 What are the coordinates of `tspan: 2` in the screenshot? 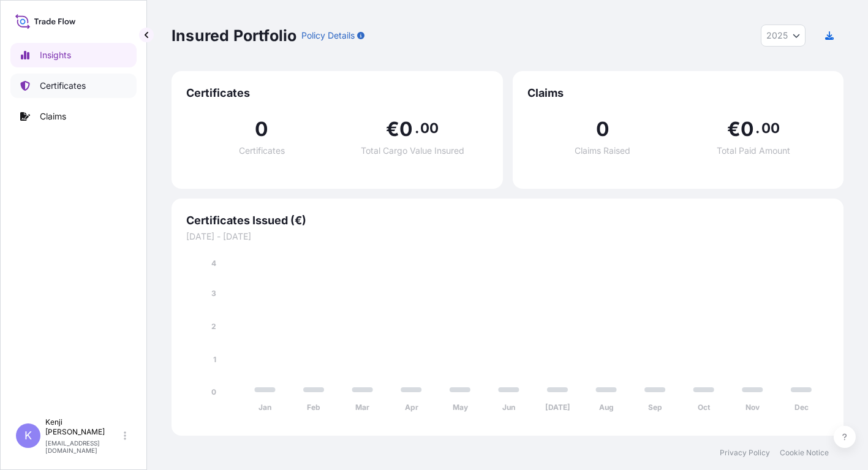 It's located at (214, 326).